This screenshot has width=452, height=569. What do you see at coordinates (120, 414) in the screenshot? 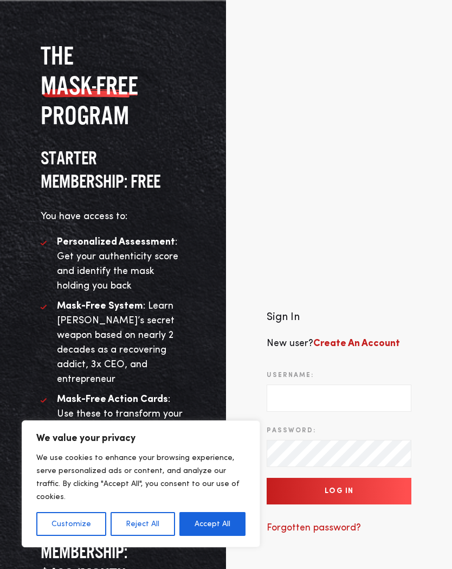
I see `span: : Use these to transform your life in just 1-minute per day!` at bounding box center [120, 414].